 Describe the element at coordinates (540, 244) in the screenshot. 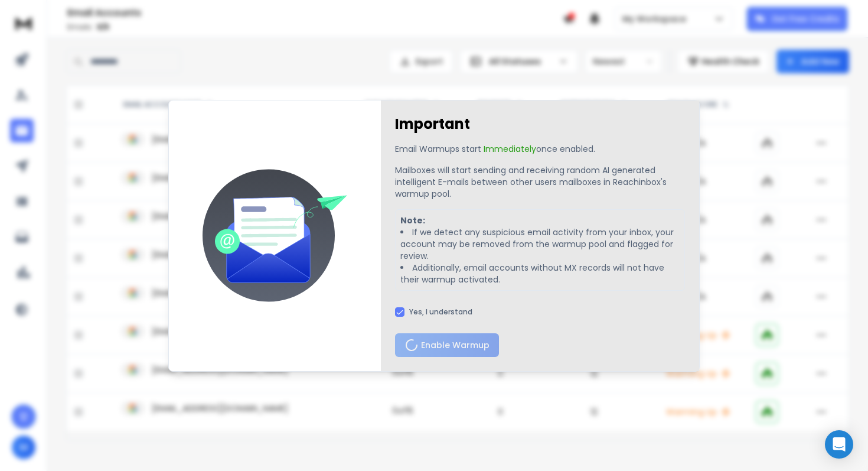

I see `li: If we detect any suspicious email activity from your inbox, your account may be removed from the ...` at that location.